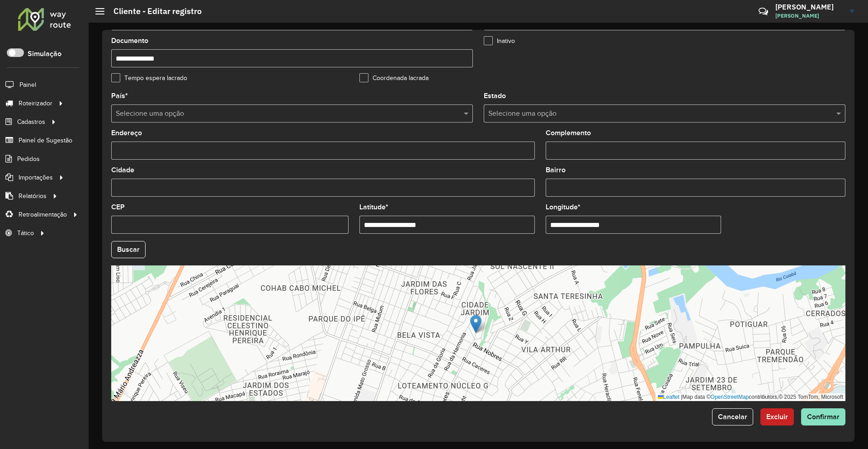  What do you see at coordinates (495, 96) in the screenshot?
I see `label: Estado` at bounding box center [495, 96].